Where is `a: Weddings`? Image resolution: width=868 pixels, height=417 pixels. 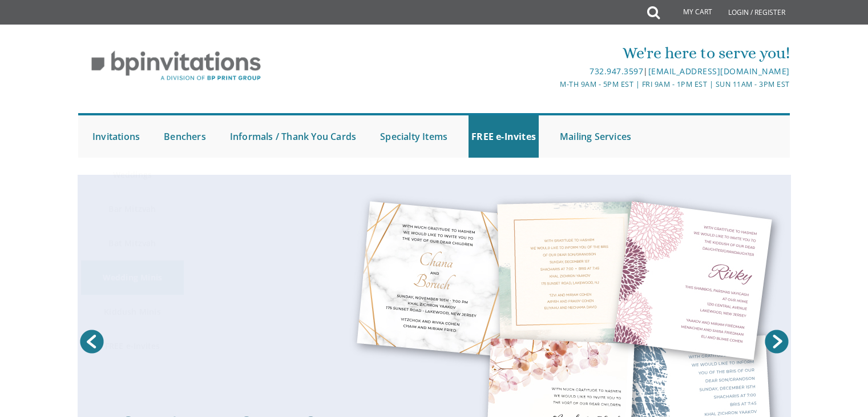
a: Weddings is located at coordinates (133, 175).